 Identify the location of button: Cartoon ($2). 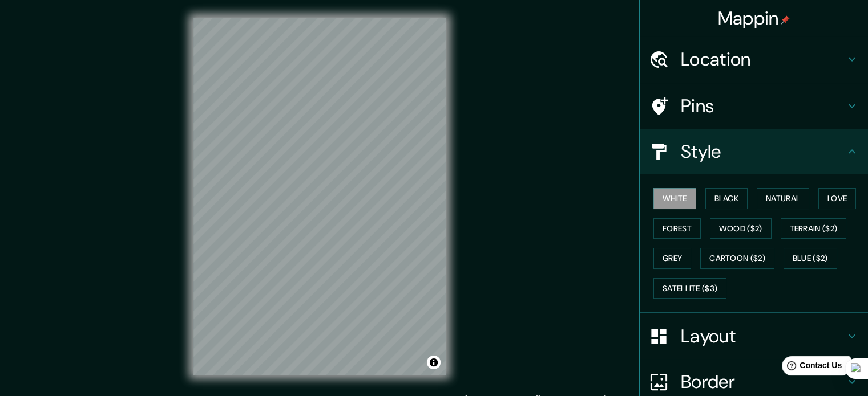
(737, 258).